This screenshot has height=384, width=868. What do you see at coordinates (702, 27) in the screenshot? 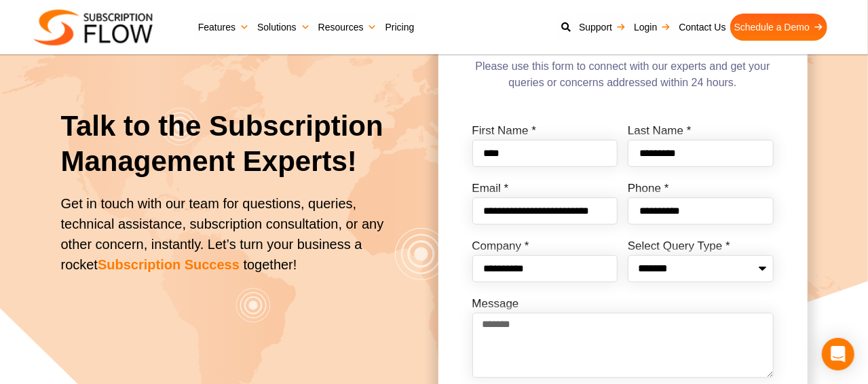
I see `a: Contact Us` at bounding box center [702, 27].